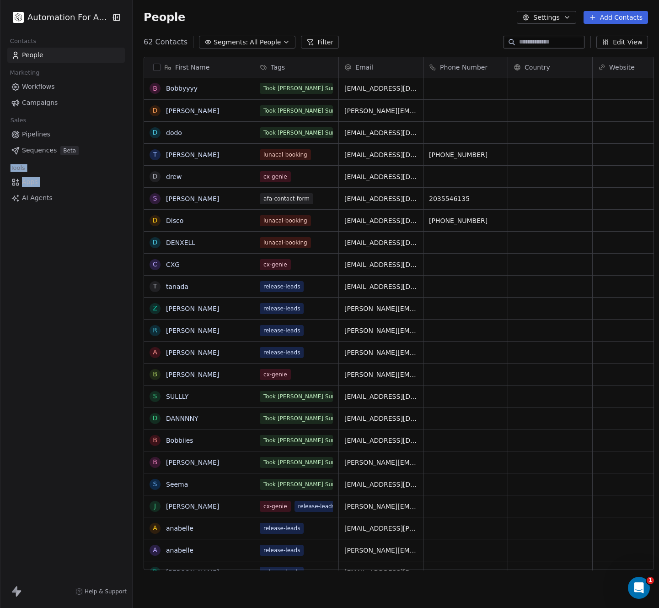 This screenshot has width=659, height=608. Describe the element at coordinates (66, 86) in the screenshot. I see `a: Workflows` at that location.